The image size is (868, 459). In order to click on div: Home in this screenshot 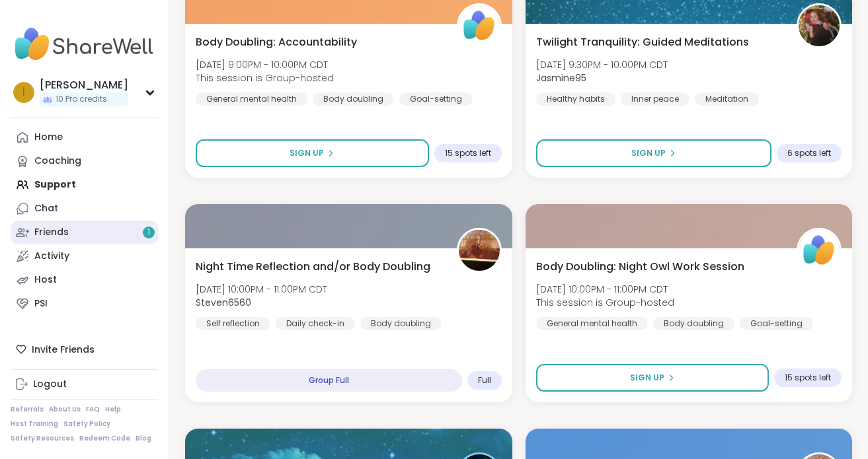, I will do `click(48, 137)`.